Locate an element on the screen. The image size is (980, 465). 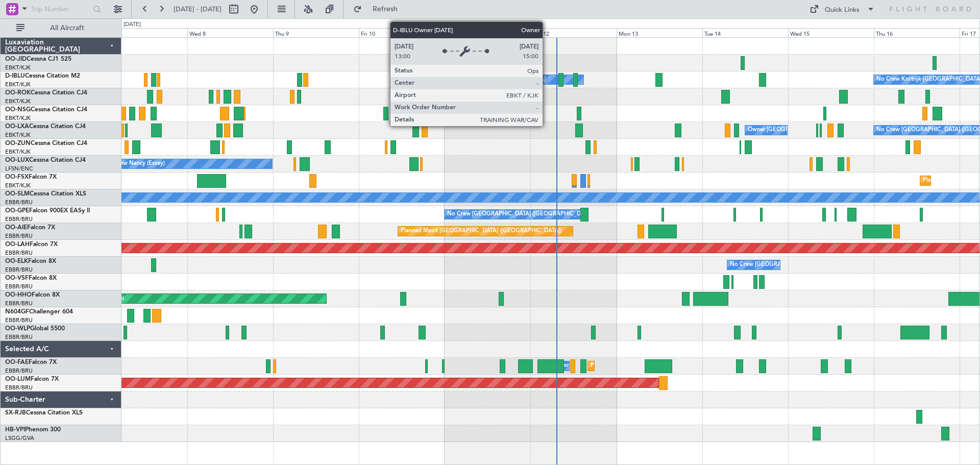
a: OO-ZUNCessna Citation CJ4 is located at coordinates (46, 144).